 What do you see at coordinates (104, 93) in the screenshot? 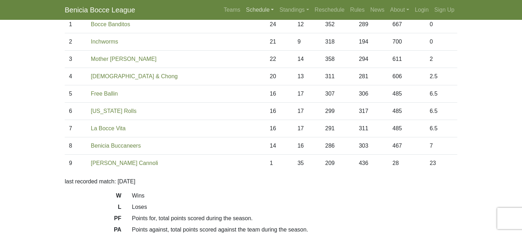
I see `a: Free Ballin` at bounding box center [104, 93].